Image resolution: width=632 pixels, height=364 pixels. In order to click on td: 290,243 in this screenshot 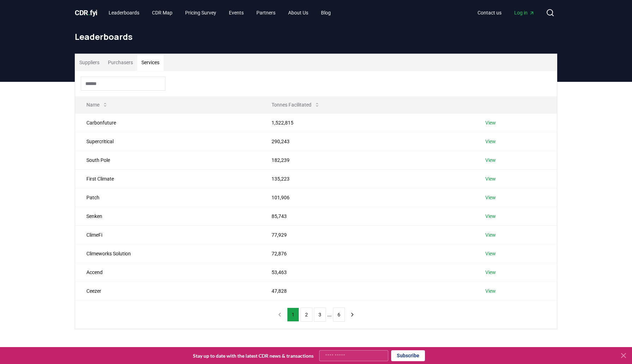, I will do `click(367, 141)`.